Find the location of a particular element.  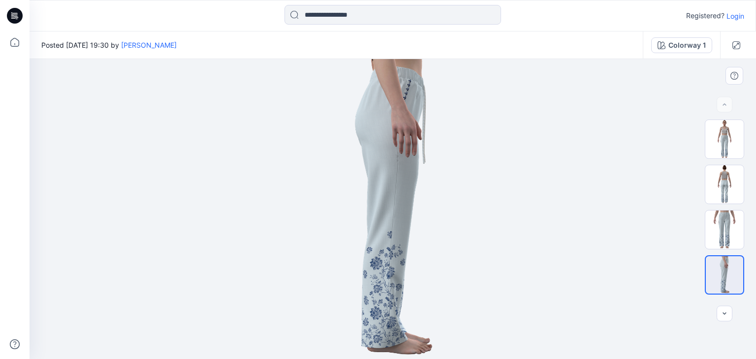

img: 325072-PS1-DATE-10-05-2025_Colorway 1_Right is located at coordinates (724, 275).